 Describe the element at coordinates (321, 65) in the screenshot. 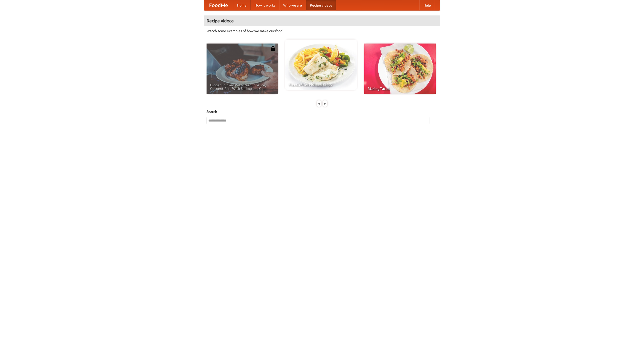

I see `a: French Fries Fish and Chips` at that location.